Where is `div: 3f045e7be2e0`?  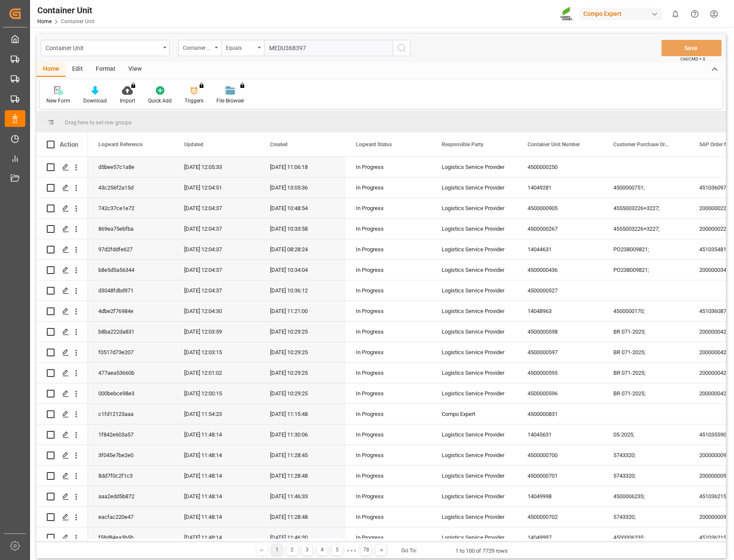
div: 3f045e7be2e0 is located at coordinates (131, 455).